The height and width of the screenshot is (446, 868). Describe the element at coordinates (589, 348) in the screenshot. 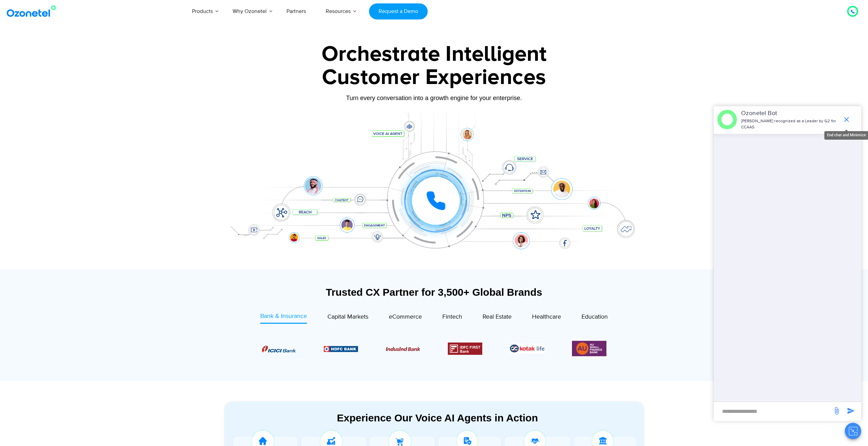

I see `div: 6 / 6` at that location.